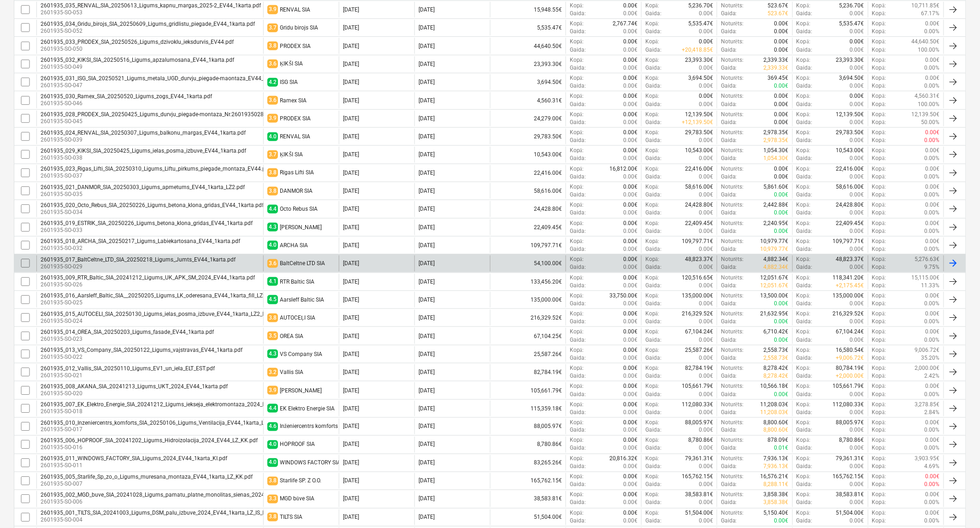  I want to click on p: 3,694.50€, so click(852, 78).